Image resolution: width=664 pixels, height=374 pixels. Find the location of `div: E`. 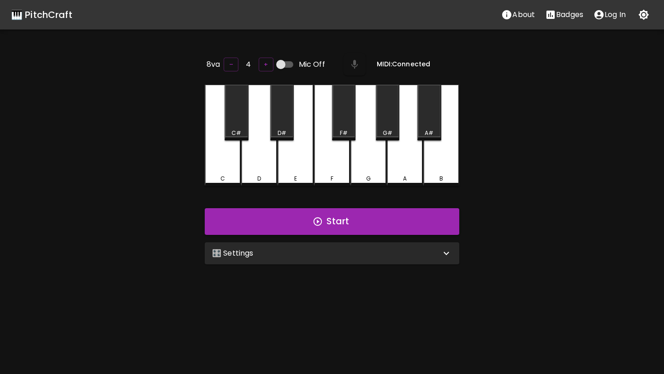

div: E is located at coordinates (295, 179).